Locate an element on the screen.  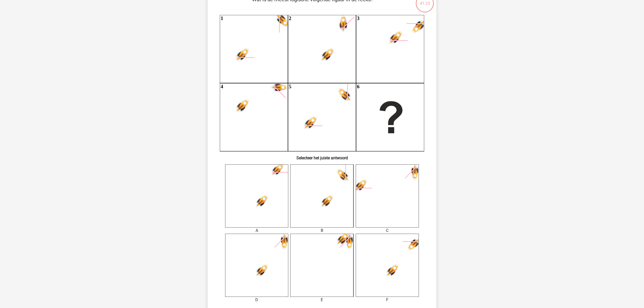
text: 1 is located at coordinates (222, 18).